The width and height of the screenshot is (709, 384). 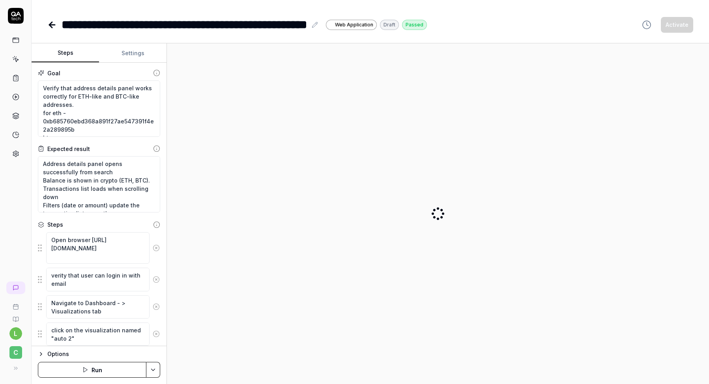 What do you see at coordinates (92, 370) in the screenshot?
I see `button: Run` at bounding box center [92, 370].